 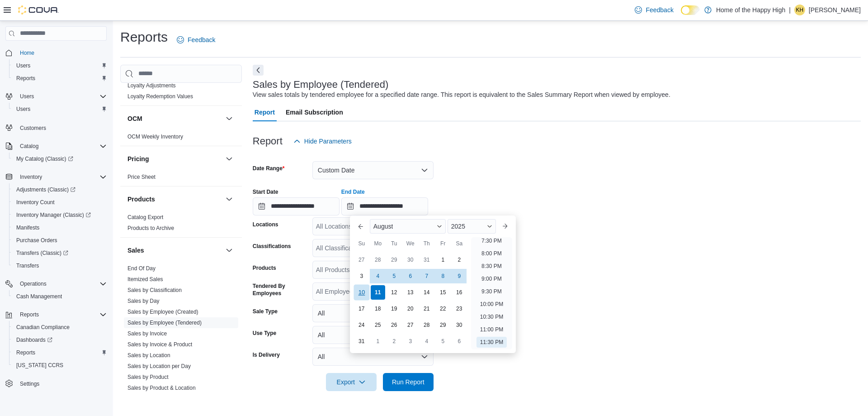 What do you see at coordinates (201, 40) in the screenshot?
I see `span: Feedback` at bounding box center [201, 40].